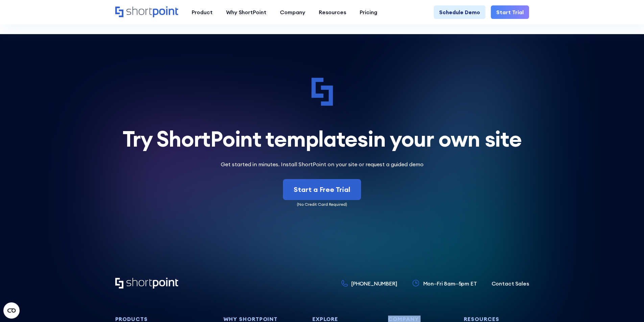  I want to click on p: (No Credit Card Required), so click(322, 204).